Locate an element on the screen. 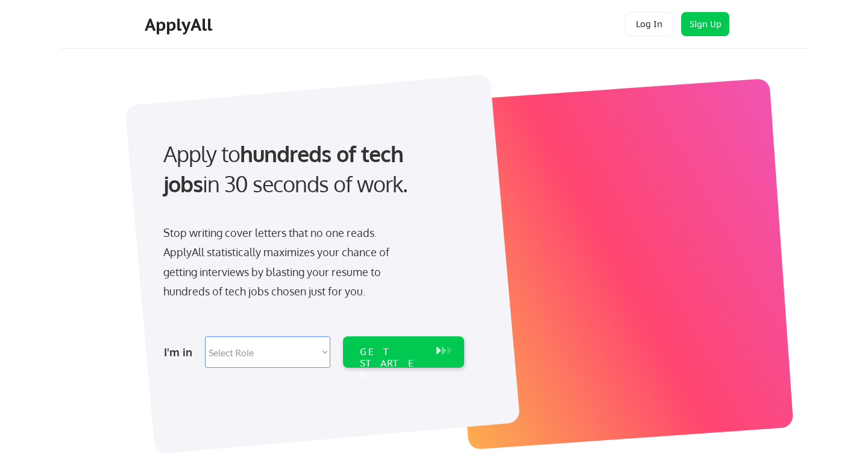 This screenshot has width=868, height=469. div: Stop writing cover letters that no one reads. ApplyAll statistically maximizes your chance of get... is located at coordinates (287, 262).